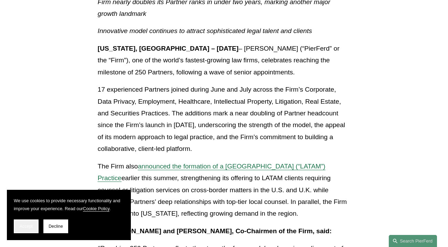 This screenshot has height=247, width=448. What do you see at coordinates (224, 190) in the screenshot?
I see `p: The Firm also earlier this summer, strengthening its offering to LATAM clients requiring counsel ...` at bounding box center [224, 190].